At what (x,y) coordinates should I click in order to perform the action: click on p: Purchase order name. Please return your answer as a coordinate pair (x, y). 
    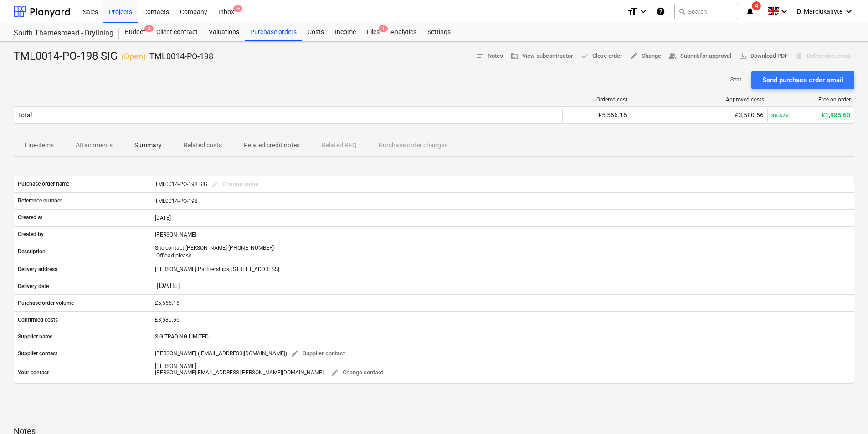
    Looking at the image, I should click on (43, 184).